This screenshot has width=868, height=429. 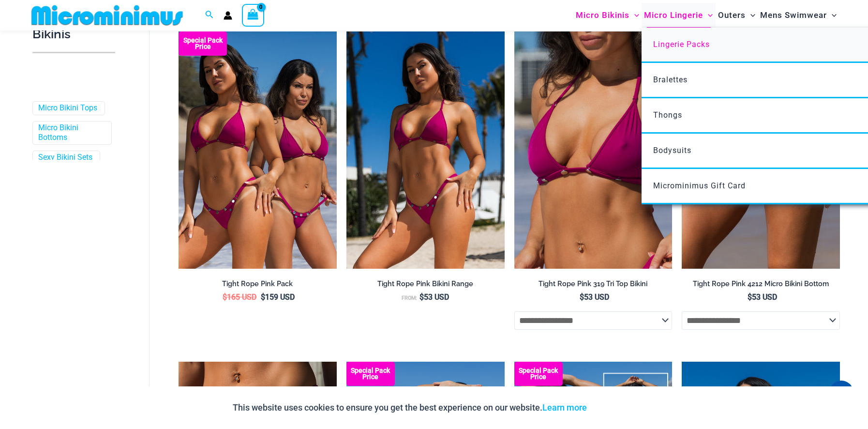 I want to click on p: This website uses cookies to ensure you get the best experience on our website., so click(x=410, y=408).